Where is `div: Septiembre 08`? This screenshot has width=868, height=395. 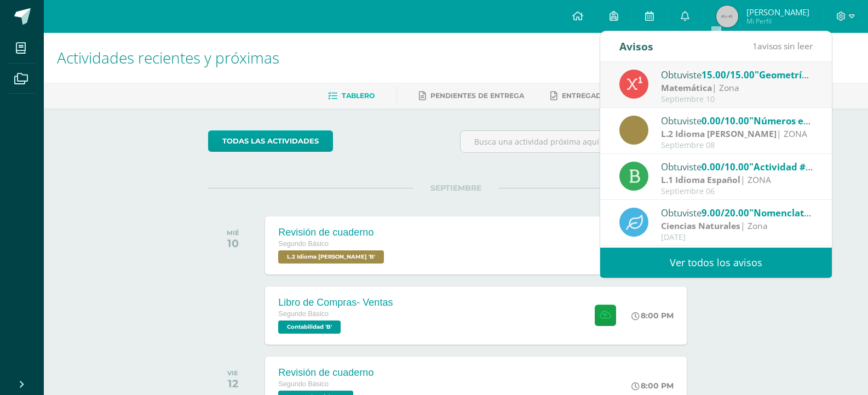
div: Septiembre 08 is located at coordinates (737, 145).